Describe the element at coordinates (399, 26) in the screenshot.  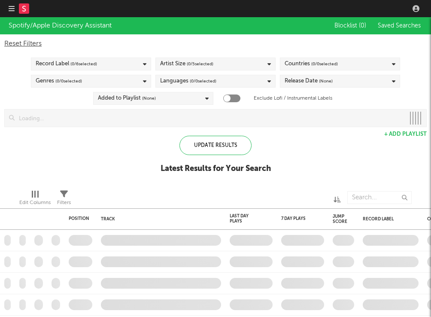
I see `button: Saved Searches` at that location.